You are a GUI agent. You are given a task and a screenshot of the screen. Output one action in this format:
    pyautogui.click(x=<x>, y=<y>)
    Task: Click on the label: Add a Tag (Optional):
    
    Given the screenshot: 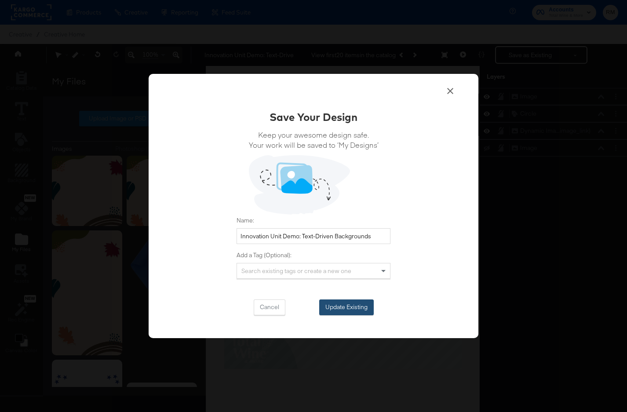 What is the action you would take?
    pyautogui.click(x=313, y=255)
    